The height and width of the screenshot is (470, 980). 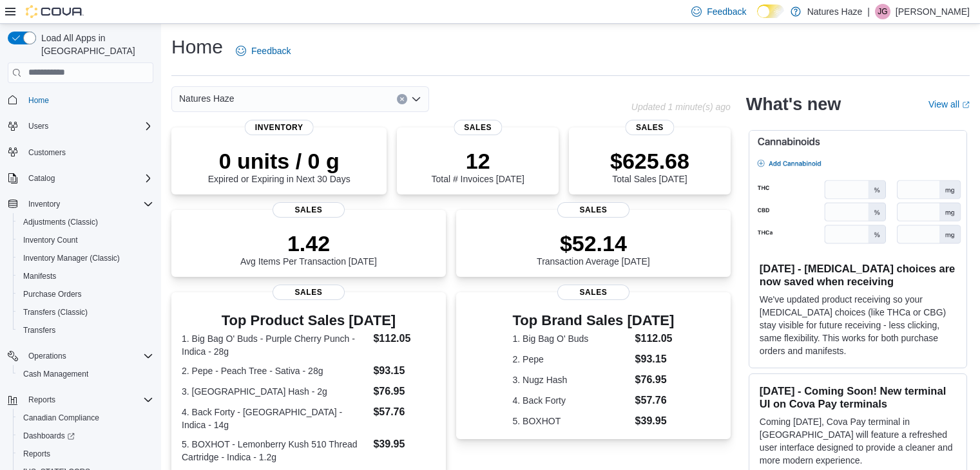 I want to click on a: Canadian Compliance, so click(x=61, y=418).